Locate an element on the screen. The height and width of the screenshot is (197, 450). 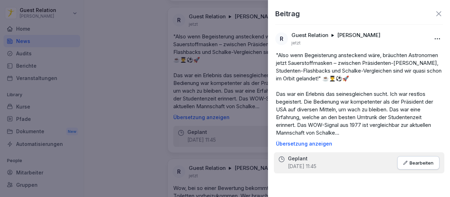
div: R is located at coordinates (282, 39).